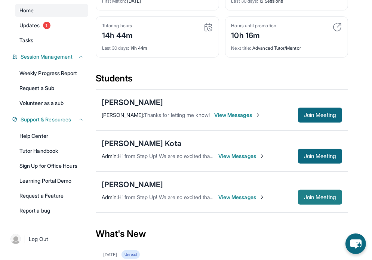 The height and width of the screenshot is (260, 372). Describe the element at coordinates (47, 25) in the screenshot. I see `span: 1` at that location.